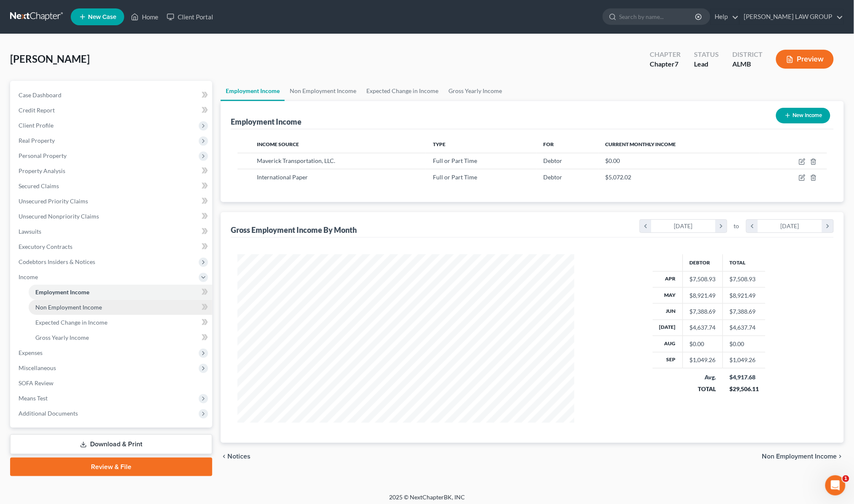 The width and height of the screenshot is (854, 504). Describe the element at coordinates (805, 59) in the screenshot. I see `button: Preview` at that location.